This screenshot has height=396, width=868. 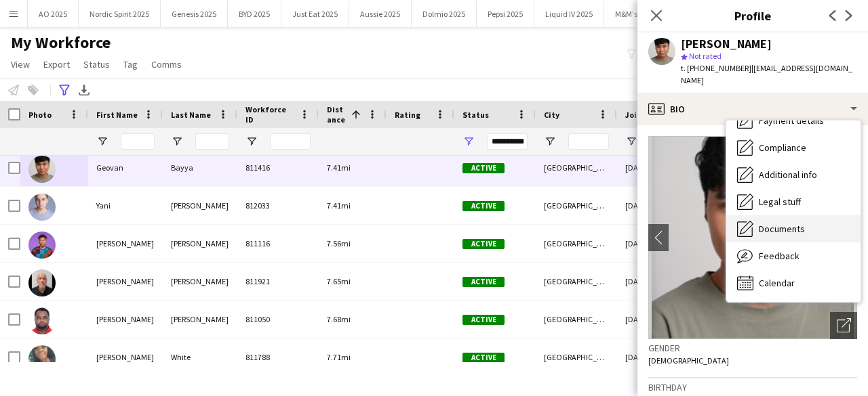 What do you see at coordinates (53, 13) in the screenshot?
I see `button: AO 2025` at bounding box center [53, 13].